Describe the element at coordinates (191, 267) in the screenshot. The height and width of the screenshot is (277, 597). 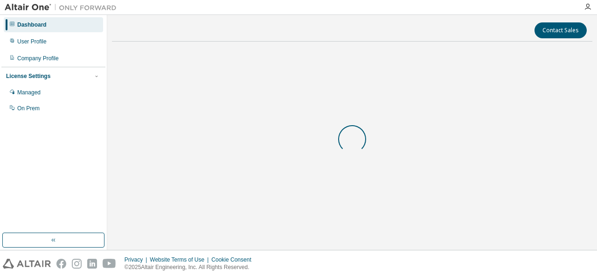
I see `p: © 2025 Altair Engineering, Inc. All Rights Reserved.` at that location.